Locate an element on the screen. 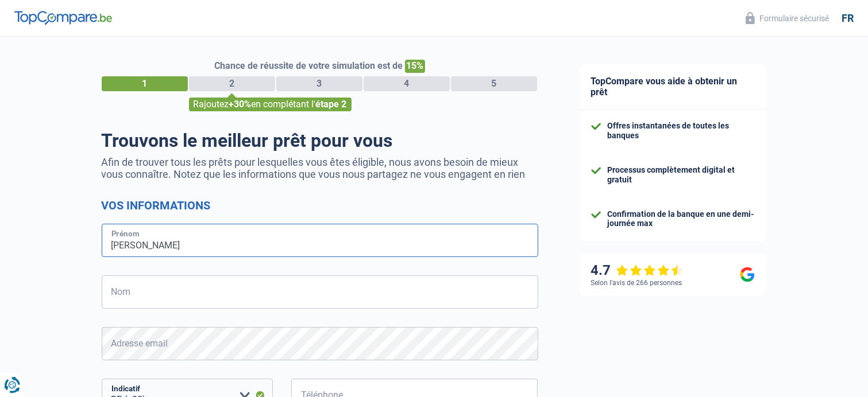  span: étape 2 is located at coordinates (332, 104).